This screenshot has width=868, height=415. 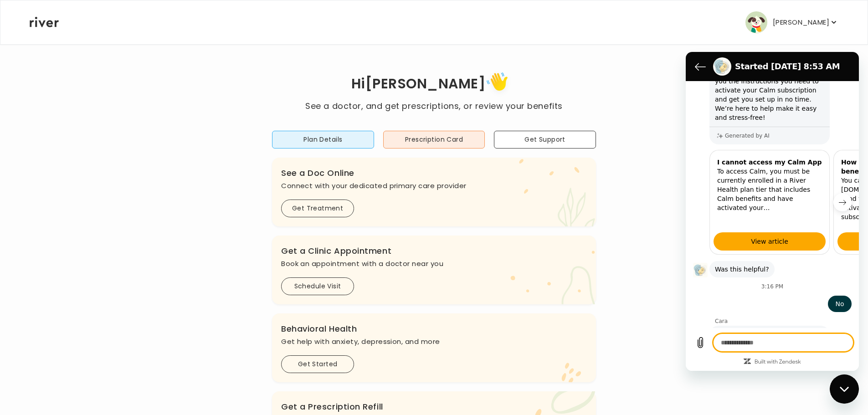 What do you see at coordinates (434, 173) in the screenshot?
I see `h3: See a Doc Online` at bounding box center [434, 173].